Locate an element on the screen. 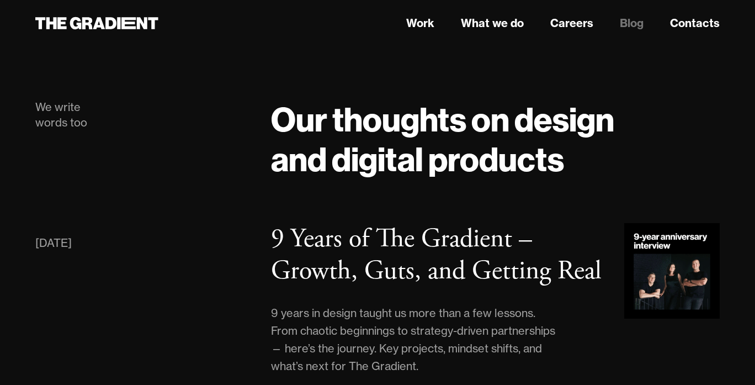 The height and width of the screenshot is (385, 755). a: Work is located at coordinates (420, 23).